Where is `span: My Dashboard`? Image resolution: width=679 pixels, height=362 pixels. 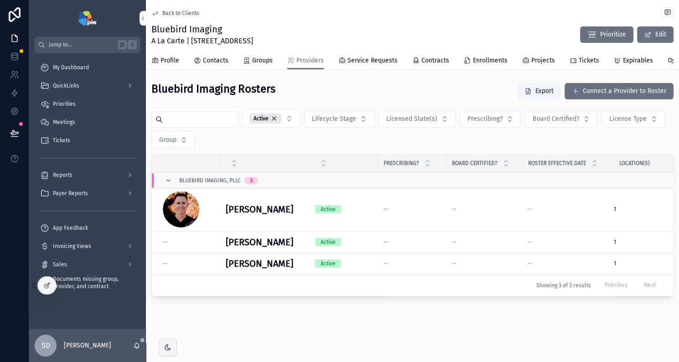 span: My Dashboard is located at coordinates (71, 67).